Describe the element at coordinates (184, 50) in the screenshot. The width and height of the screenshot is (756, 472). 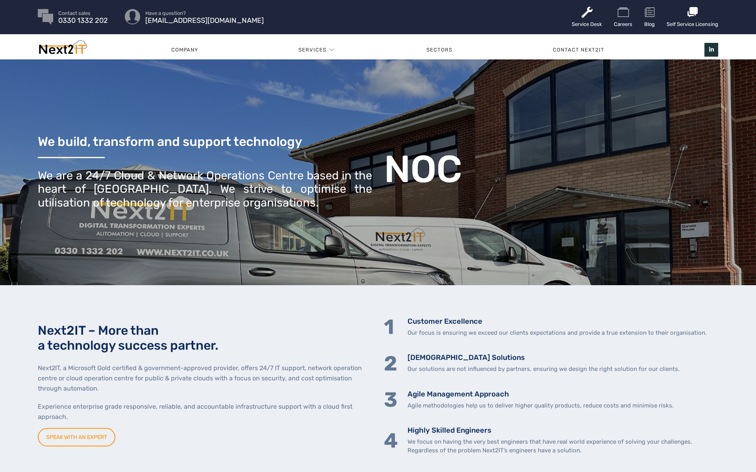
I see `a: Company` at that location.